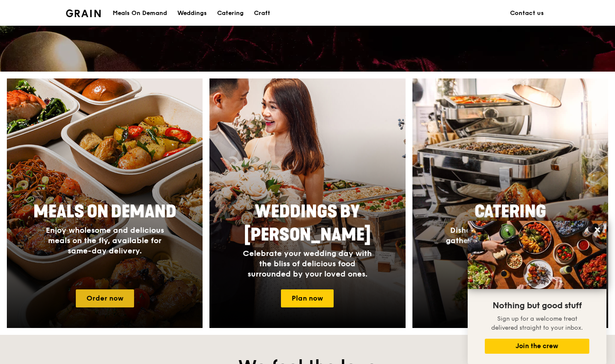 The height and width of the screenshot is (364, 615). Describe the element at coordinates (105, 240) in the screenshot. I see `span: Enjoy wholesome and delicious meals on the fly, available for same-day delivery.` at that location.